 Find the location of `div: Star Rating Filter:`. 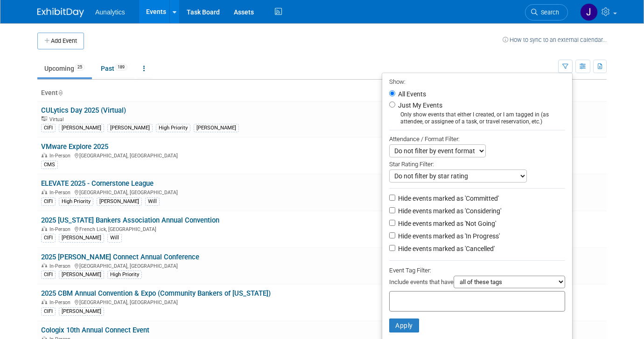

div: Star Rating Filter: is located at coordinates (477, 163).